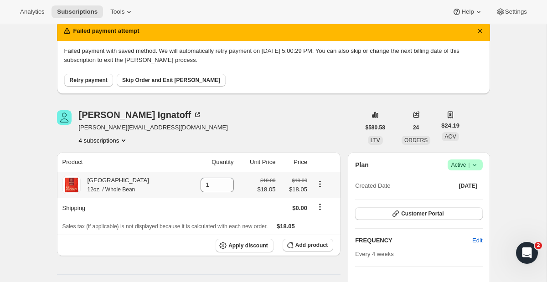 Image resolution: width=547 pixels, height=282 pixels. Describe the element at coordinates (311, 245) in the screenshot. I see `span: Add product` at that location.